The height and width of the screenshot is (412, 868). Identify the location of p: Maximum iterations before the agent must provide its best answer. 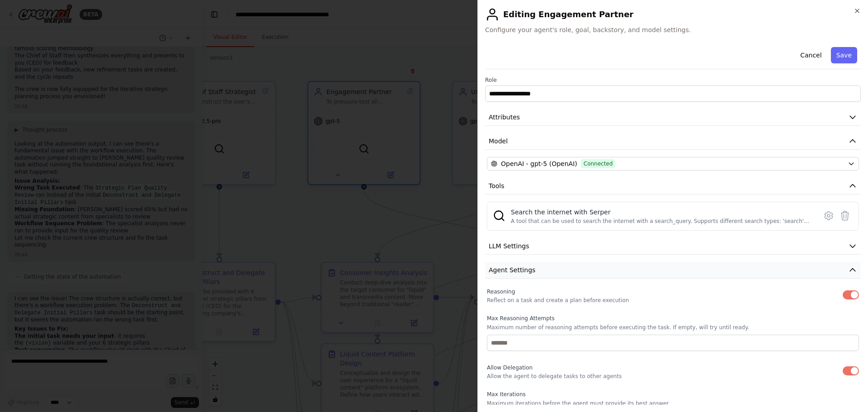
(673, 404).